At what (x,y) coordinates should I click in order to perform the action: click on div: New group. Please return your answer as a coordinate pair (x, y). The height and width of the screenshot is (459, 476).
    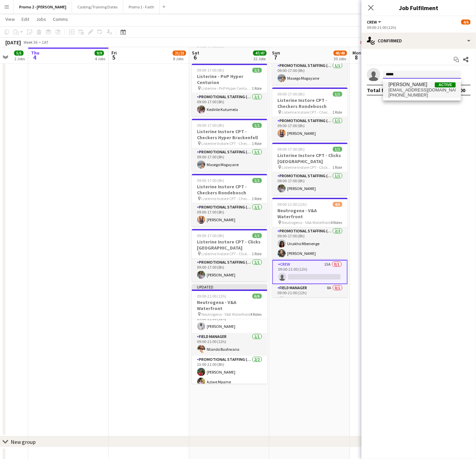
    Looking at the image, I should click on (23, 442).